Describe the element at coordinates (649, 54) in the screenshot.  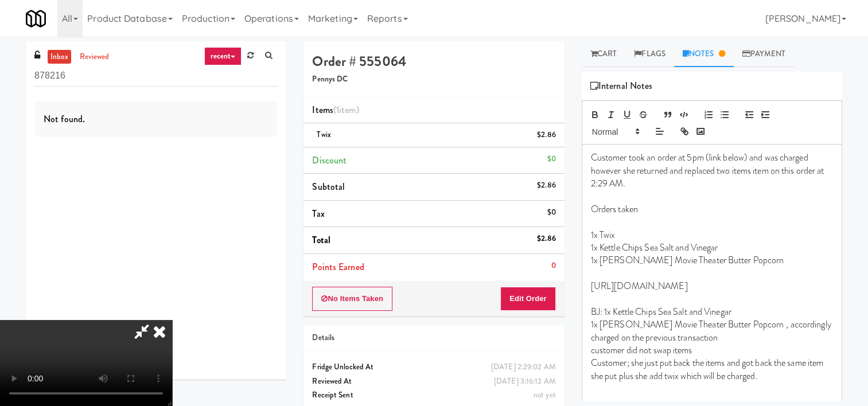
I see `a: Flags` at that location.